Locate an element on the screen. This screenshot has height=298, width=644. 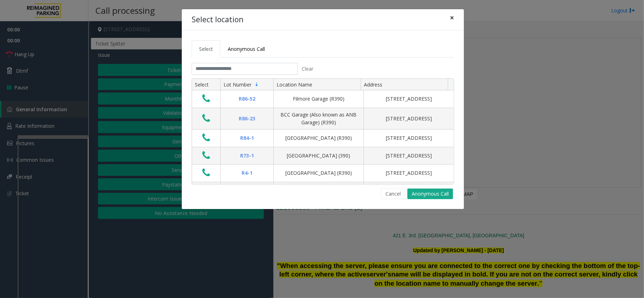
div: R86-23 is located at coordinates (247, 119).